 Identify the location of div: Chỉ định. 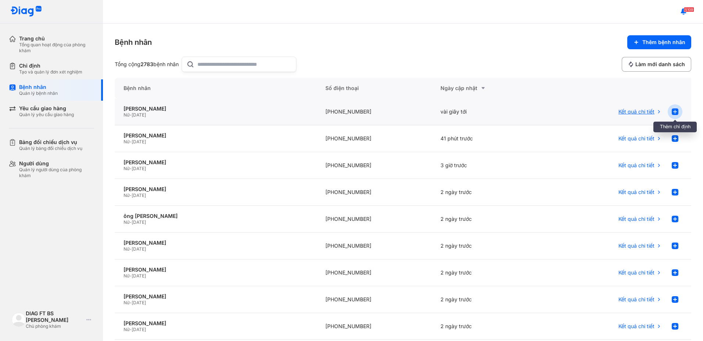
(51, 66).